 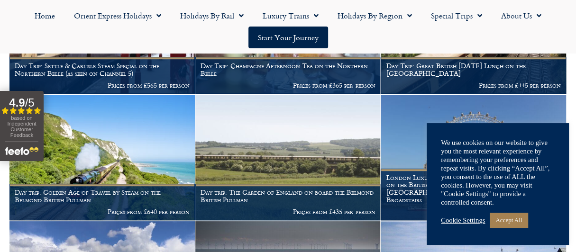 What do you see at coordinates (288, 70) in the screenshot?
I see `h1: Day Trip: Champagne Afternoon Tea on the Northern Belle` at bounding box center [288, 70].